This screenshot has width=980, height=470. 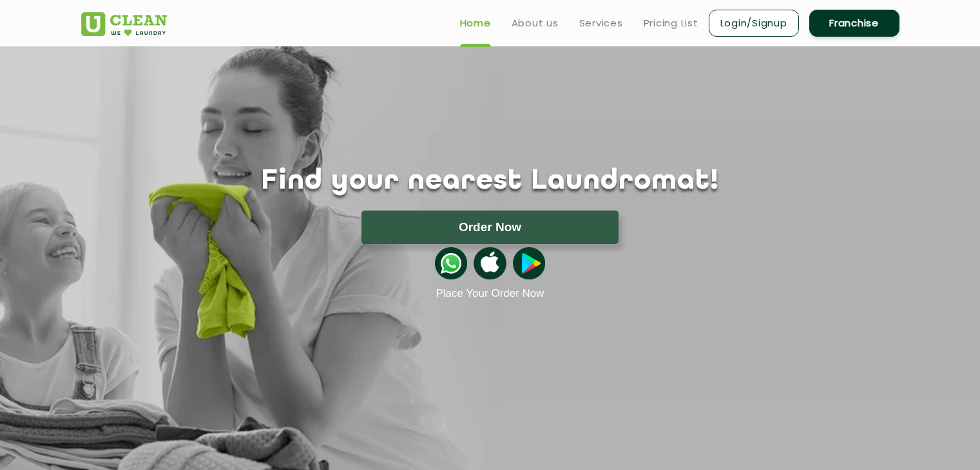 I want to click on a: Login/Signup, so click(x=753, y=23).